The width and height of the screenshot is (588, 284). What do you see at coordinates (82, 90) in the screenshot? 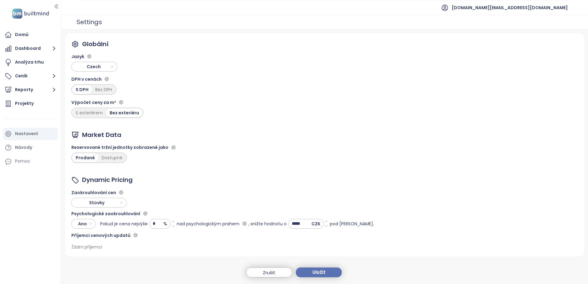
I see `div: S DPH` at bounding box center [82, 90].